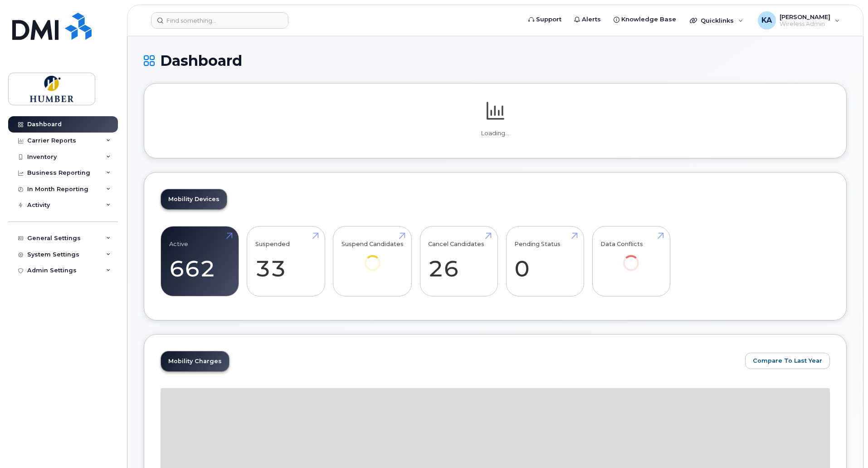  Describe the element at coordinates (200, 261) in the screenshot. I see `a: Active 662` at that location.